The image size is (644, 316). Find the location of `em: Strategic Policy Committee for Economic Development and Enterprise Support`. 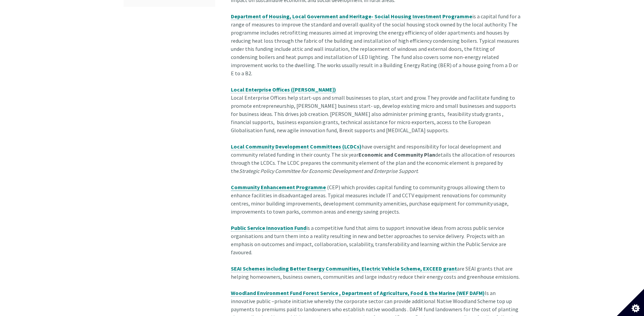

em: Strategic Policy Committee for Economic Development and Enterprise Support is located at coordinates (328, 171).